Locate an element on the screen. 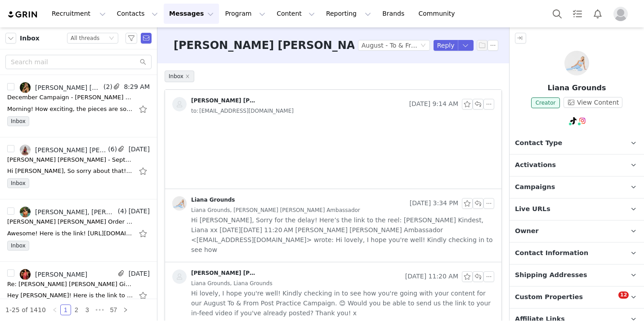 The width and height of the screenshot is (644, 322). div: Lorna Jane - September Liberty Campaign is located at coordinates (70, 160).